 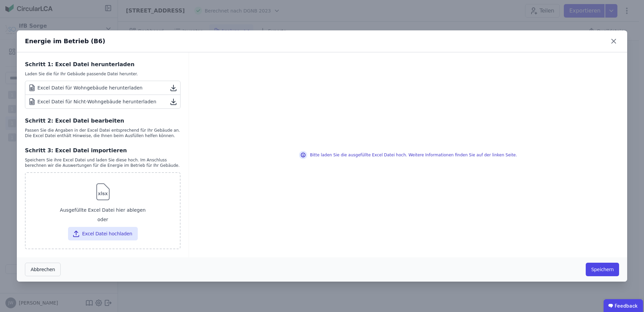 I want to click on div: Schritt 2: Excel Datei bearbeiten, so click(x=103, y=121).